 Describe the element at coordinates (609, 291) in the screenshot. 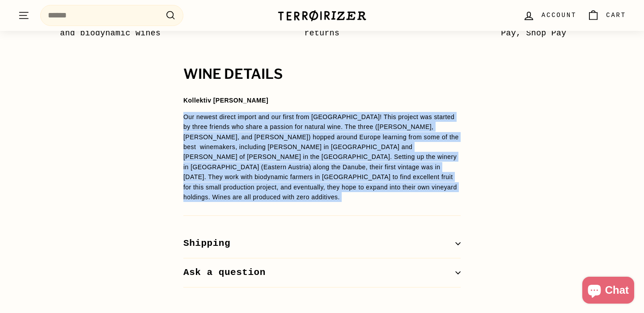

I see `inbox-online-store-chat: Shopify online store chat` at that location.